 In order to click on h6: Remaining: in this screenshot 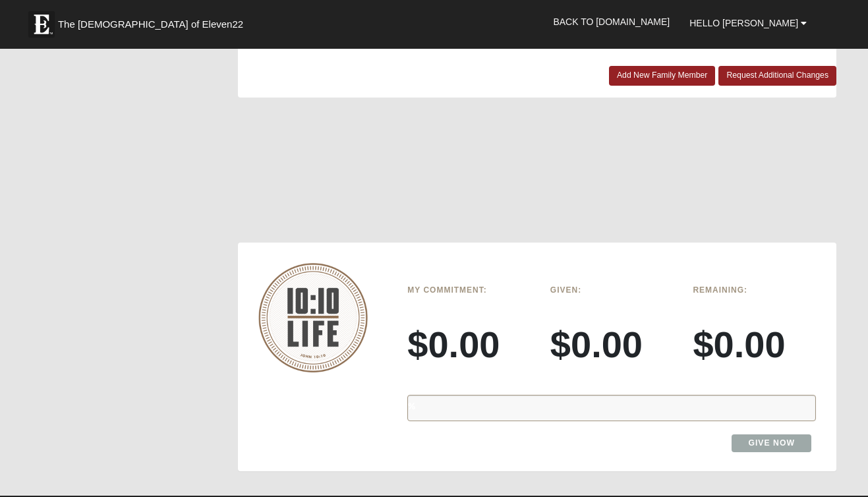, I will do `click(754, 290)`.